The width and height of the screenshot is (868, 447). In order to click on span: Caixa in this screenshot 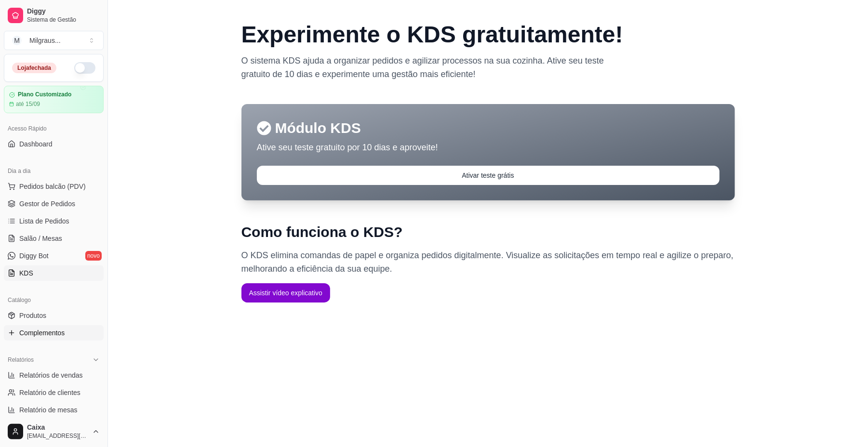, I will do `click(57, 427)`.